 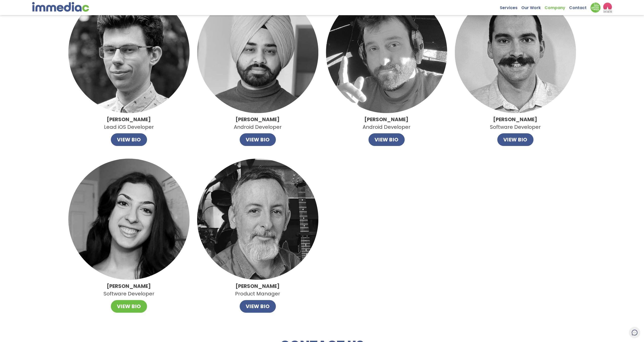 What do you see at coordinates (510, 6) in the screenshot?
I see `a: Services` at bounding box center [510, 6].